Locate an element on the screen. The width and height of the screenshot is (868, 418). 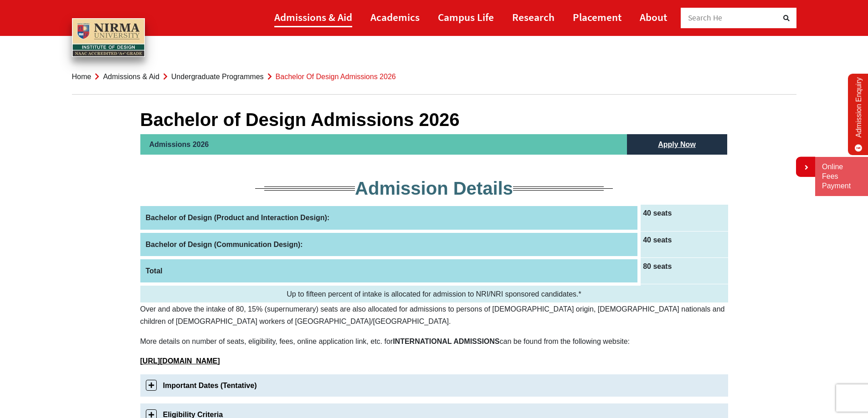
b: INTERNATIONAL ADMISSIONS is located at coordinates (446, 342).